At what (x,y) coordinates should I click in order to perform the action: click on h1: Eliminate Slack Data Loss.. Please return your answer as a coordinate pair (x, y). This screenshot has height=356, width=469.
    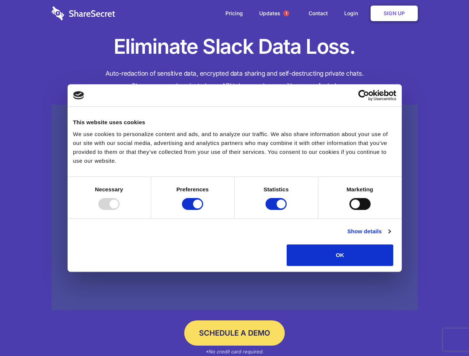
    Looking at the image, I should click on (235, 47).